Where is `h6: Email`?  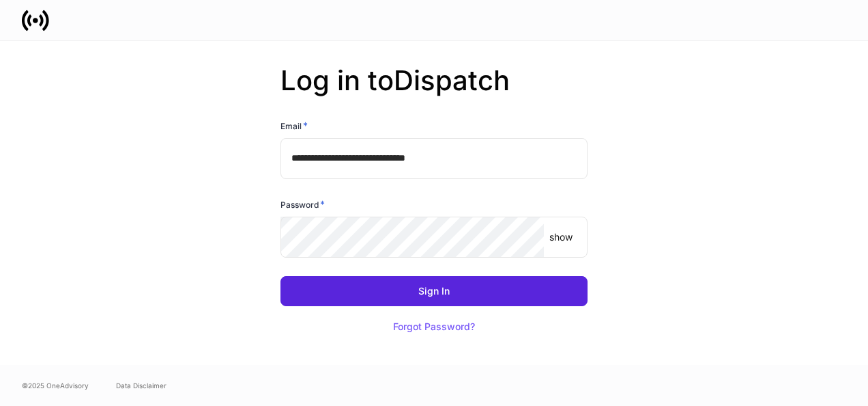
h6: Email is located at coordinates (294, 126).